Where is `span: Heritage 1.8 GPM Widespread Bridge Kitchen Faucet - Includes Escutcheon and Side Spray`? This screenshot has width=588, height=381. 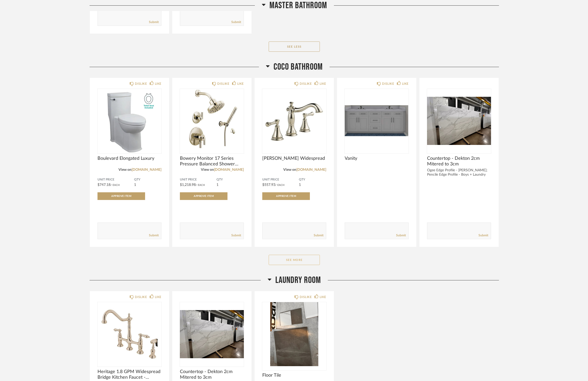
span: Heritage 1.8 GPM Widespread Bridge Kitchen Faucet - Includes Escutcheon and Side Spray is located at coordinates (129, 375).